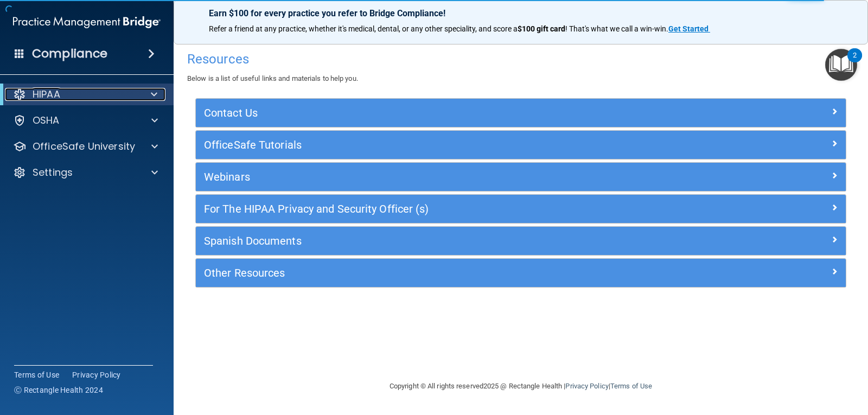  I want to click on p: Settings, so click(53, 173).